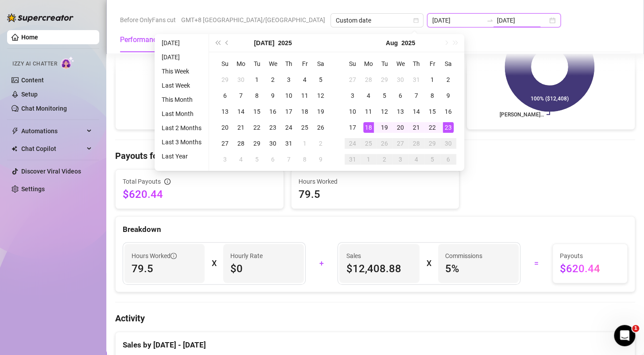 The height and width of the screenshot is (355, 644). What do you see at coordinates (273, 96) in the screenshot?
I see `td: 2025-07-09` at bounding box center [273, 96].